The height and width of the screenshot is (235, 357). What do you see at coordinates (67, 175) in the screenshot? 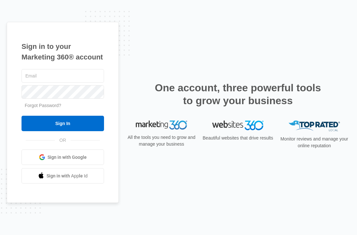
I see `span: Sign in with Apple Id` at bounding box center [67, 175].